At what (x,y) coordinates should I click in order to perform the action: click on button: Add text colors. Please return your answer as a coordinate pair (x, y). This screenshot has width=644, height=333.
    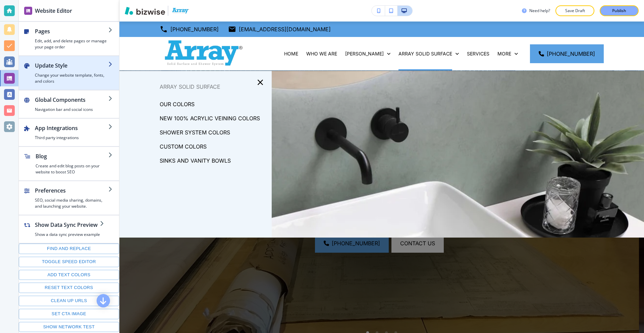
    Looking at the image, I should click on (69, 275).